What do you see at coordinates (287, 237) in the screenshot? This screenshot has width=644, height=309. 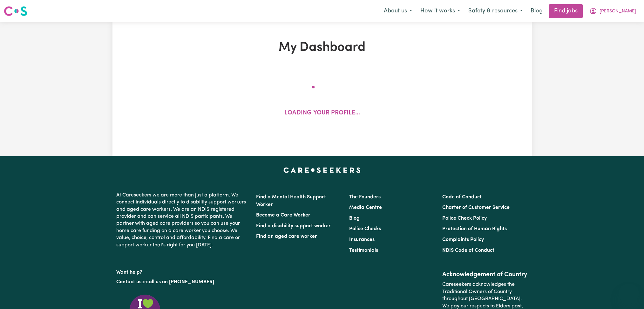 I see `a: Find an aged care worker` at bounding box center [287, 237].